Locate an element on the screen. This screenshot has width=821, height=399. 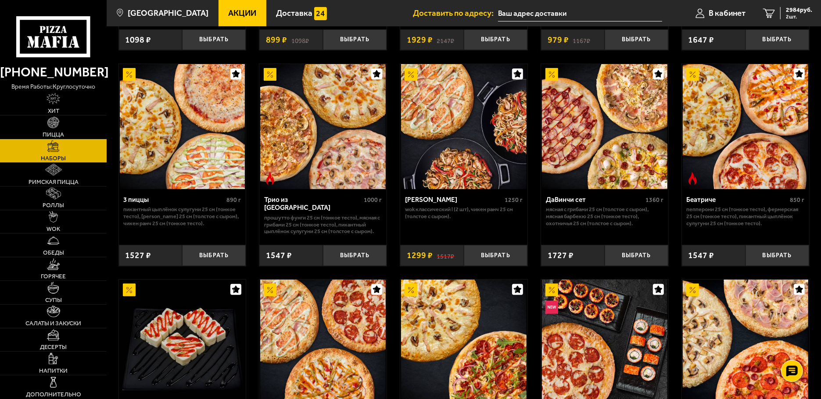
span: 2 шт. is located at coordinates (799, 17).